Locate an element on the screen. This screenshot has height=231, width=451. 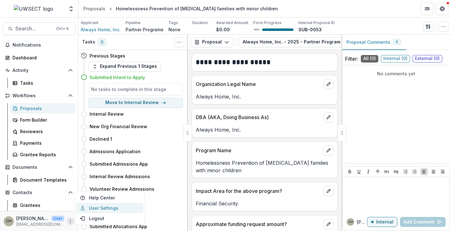
div: Dashboard is located at coordinates (41, 58).